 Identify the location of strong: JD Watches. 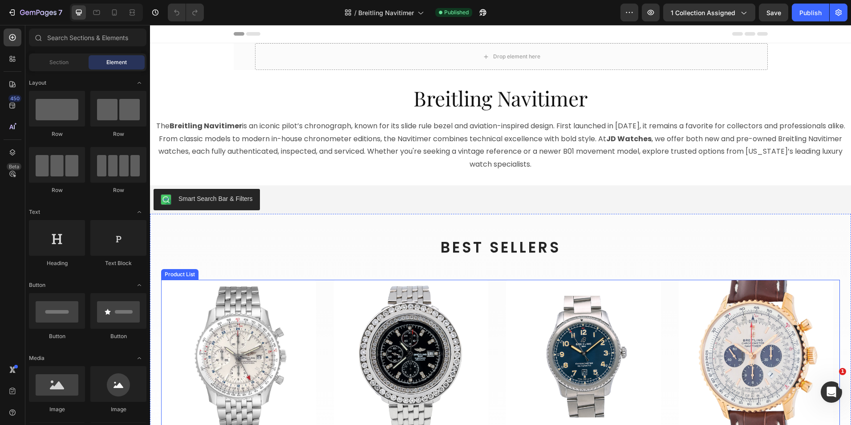
(479, 114).